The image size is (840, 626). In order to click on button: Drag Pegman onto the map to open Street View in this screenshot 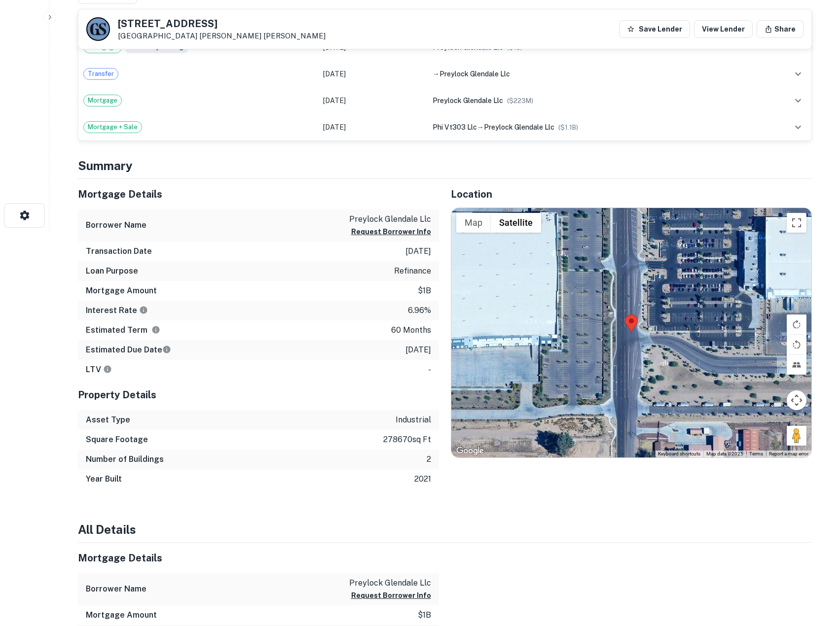, I will do `click(797, 436)`.